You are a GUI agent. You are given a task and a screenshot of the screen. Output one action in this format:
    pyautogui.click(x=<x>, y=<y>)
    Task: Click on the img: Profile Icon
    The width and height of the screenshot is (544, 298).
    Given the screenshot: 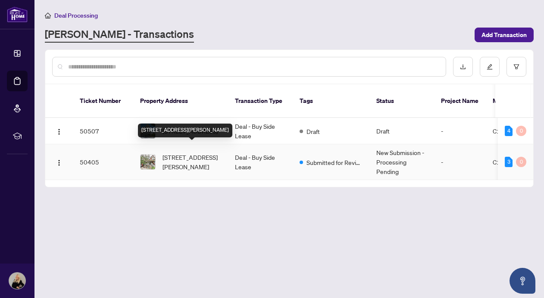 What is the action you would take?
    pyautogui.click(x=17, y=281)
    